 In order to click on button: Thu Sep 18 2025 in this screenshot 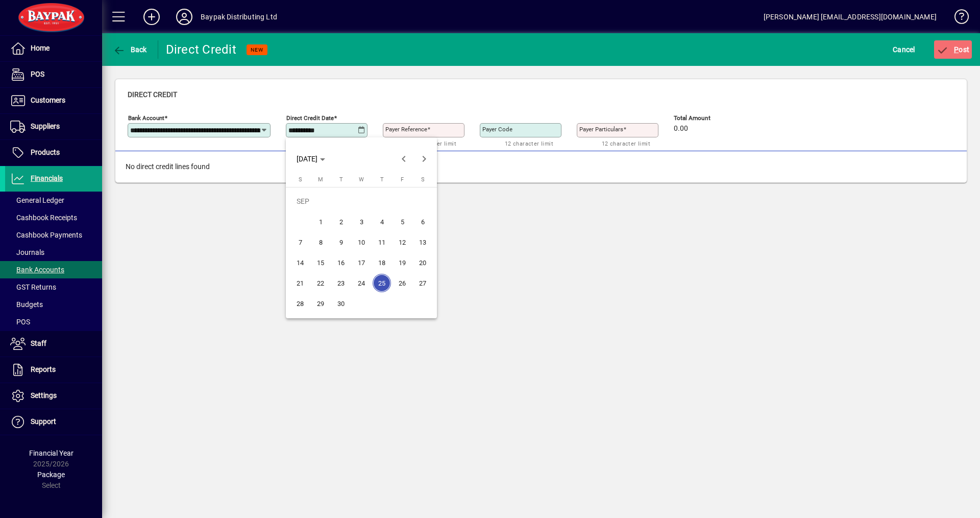, I will do `click(382, 262)`.